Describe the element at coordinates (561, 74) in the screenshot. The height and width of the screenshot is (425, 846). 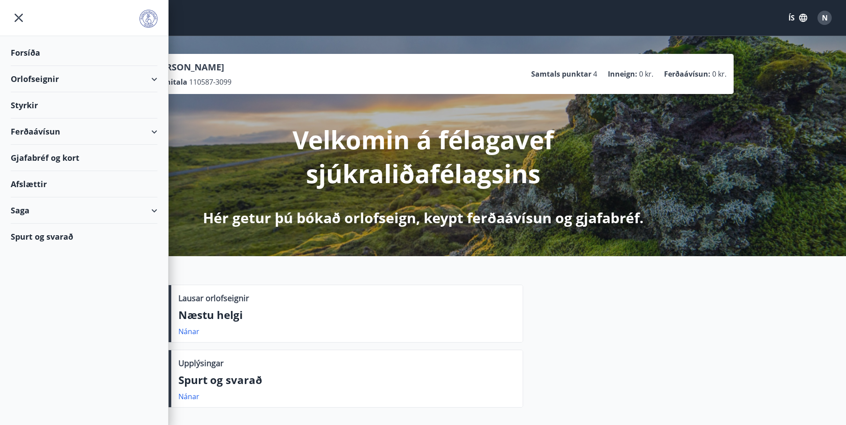
I see `p: Samtals punktar` at that location.